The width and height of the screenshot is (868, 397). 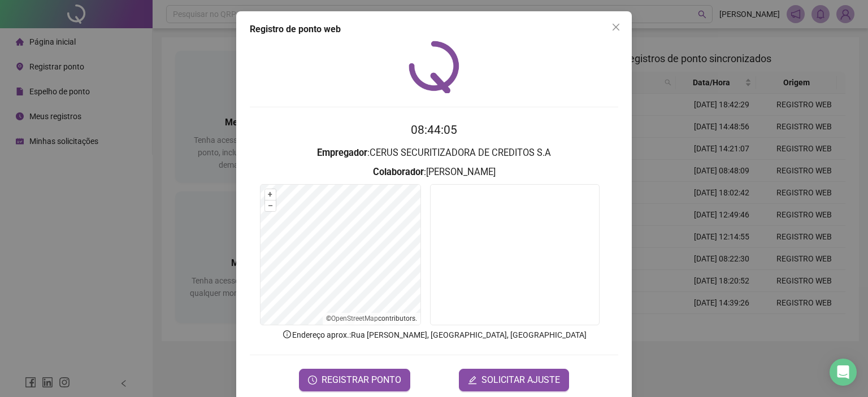 I want to click on strong: Colaborador, so click(x=399, y=171).